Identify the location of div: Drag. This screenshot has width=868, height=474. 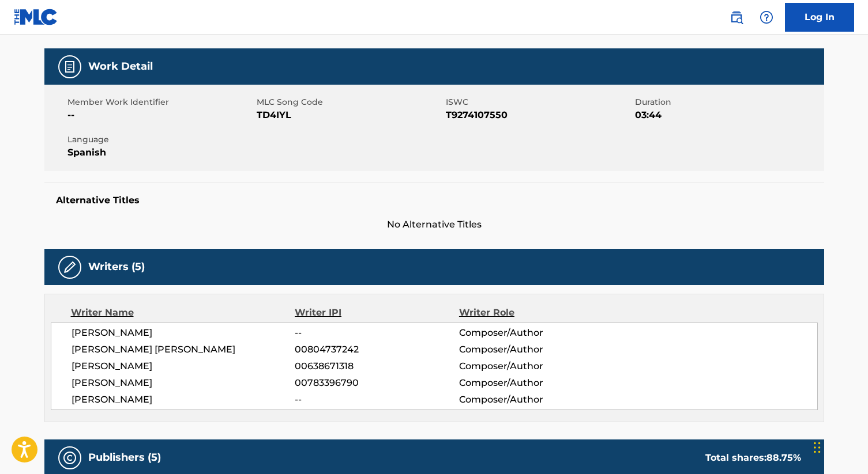
(817, 448).